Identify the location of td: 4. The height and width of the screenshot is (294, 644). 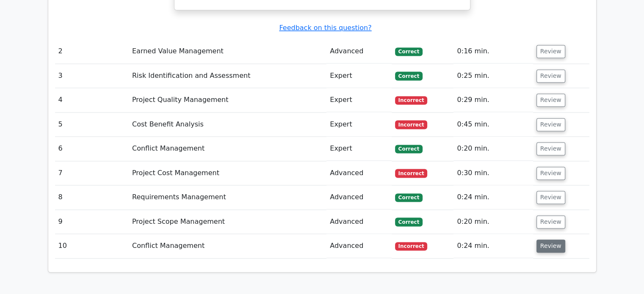
(92, 100).